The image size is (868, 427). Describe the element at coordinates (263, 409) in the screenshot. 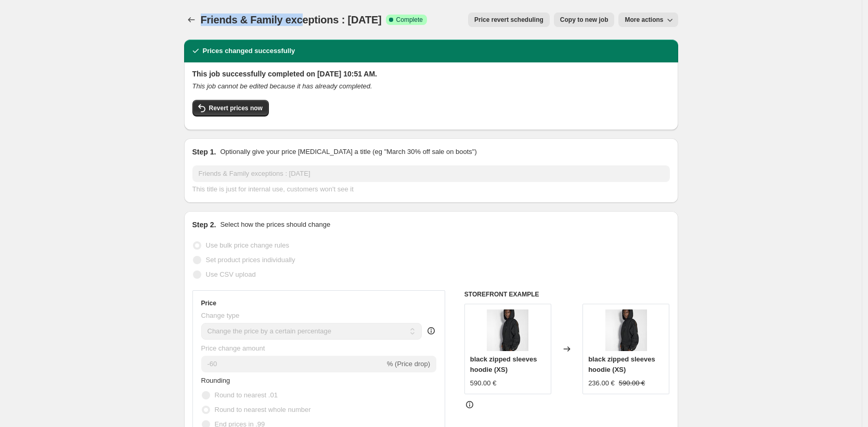

I see `span: Round to nearest whole number` at that location.